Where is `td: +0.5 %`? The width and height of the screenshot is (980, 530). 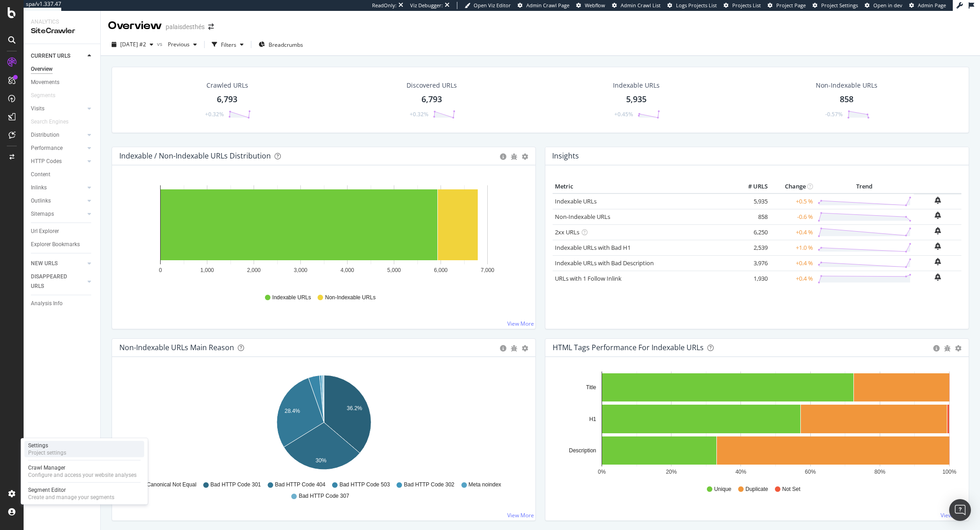
td: +0.5 % is located at coordinates (793, 202).